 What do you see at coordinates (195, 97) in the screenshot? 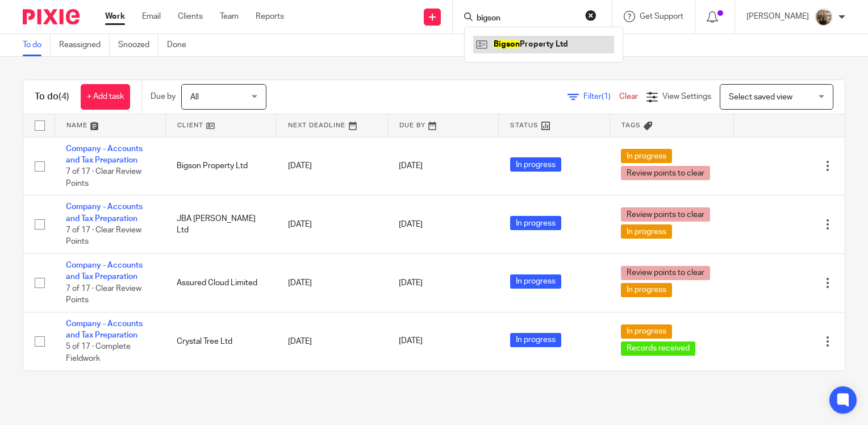
I see `span: All` at bounding box center [195, 97].